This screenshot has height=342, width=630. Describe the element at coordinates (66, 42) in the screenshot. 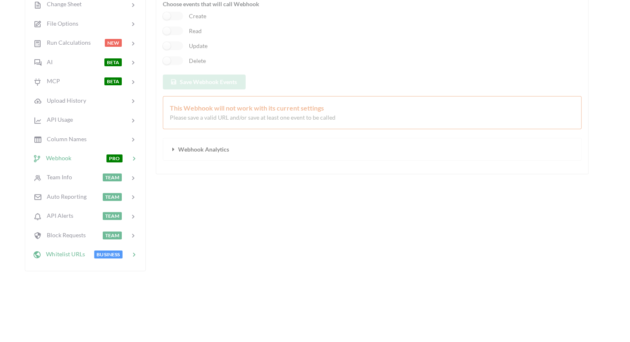

I see `span: Run Calculations` at that location.